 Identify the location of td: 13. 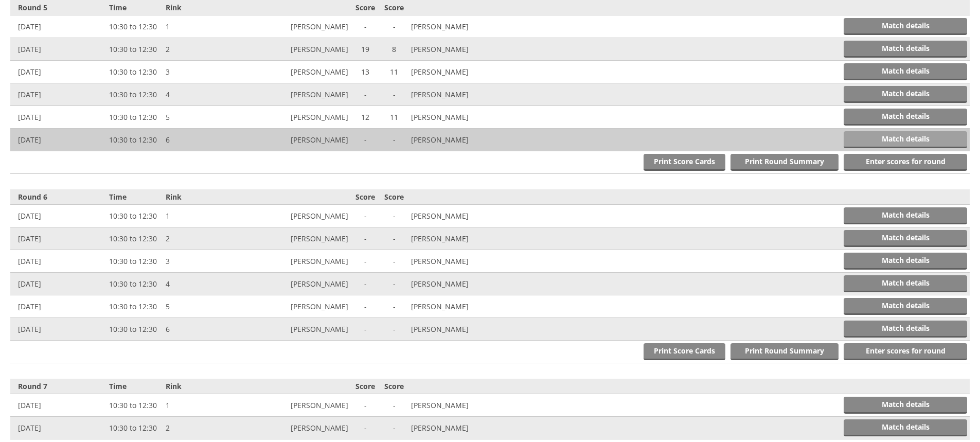
(365, 72).